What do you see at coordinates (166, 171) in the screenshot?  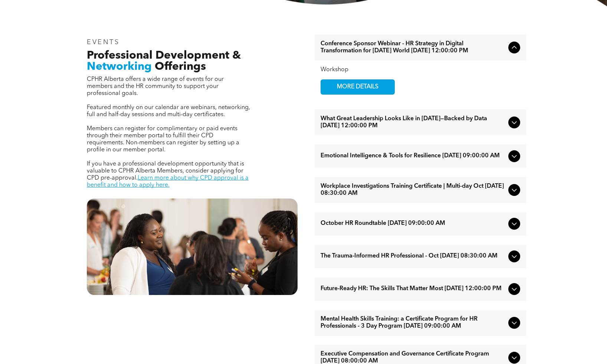 I see `span: If you have a professional development opportunity that is valuable to CPHR Alberta Members, cons...` at bounding box center [166, 171].